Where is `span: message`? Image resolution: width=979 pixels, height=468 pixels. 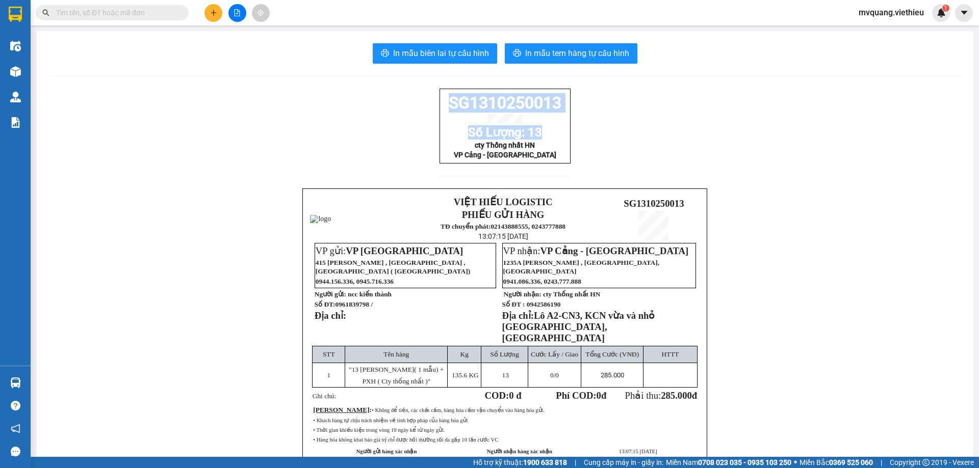
span: message is located at coordinates (15, 452).